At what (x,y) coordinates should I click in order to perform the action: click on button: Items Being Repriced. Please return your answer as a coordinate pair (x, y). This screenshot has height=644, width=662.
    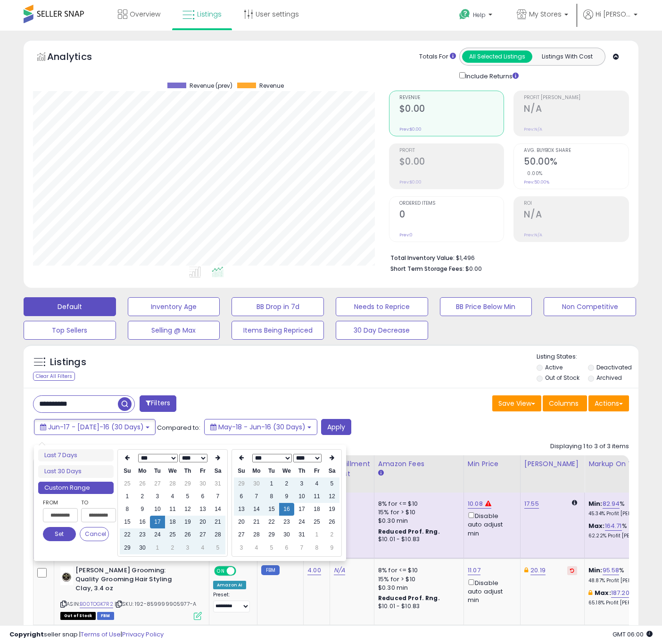
    Looking at the image, I should click on (278, 330).